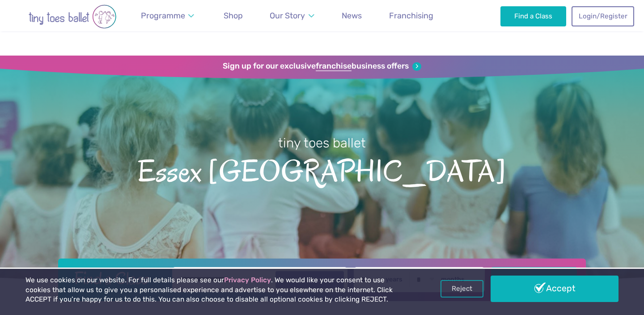  Describe the element at coordinates (73, 16) in the screenshot. I see `img: tiny toes ballet` at that location.